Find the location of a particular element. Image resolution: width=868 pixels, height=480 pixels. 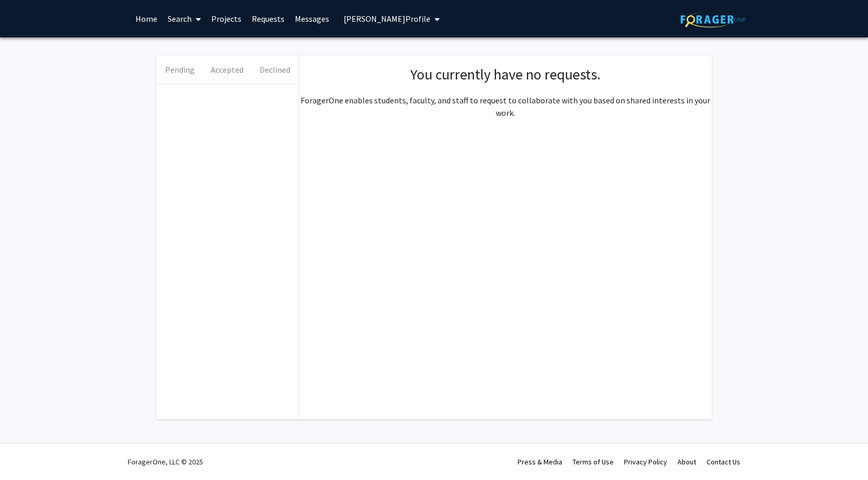

a: Search is located at coordinates (184, 19).